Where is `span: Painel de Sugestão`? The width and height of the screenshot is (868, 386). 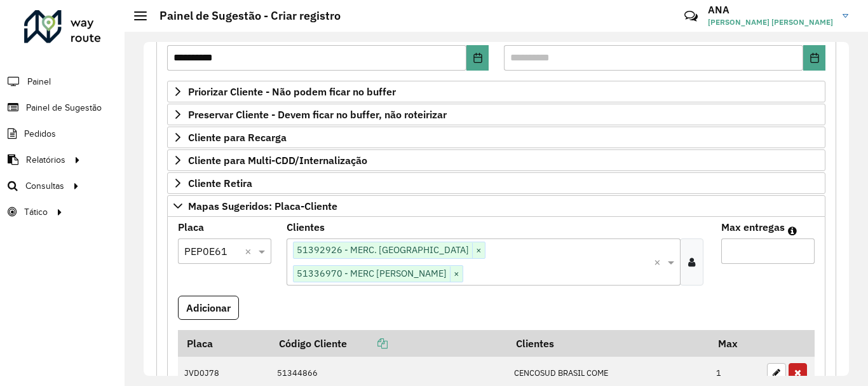 span: Painel de Sugestão is located at coordinates (64, 107).